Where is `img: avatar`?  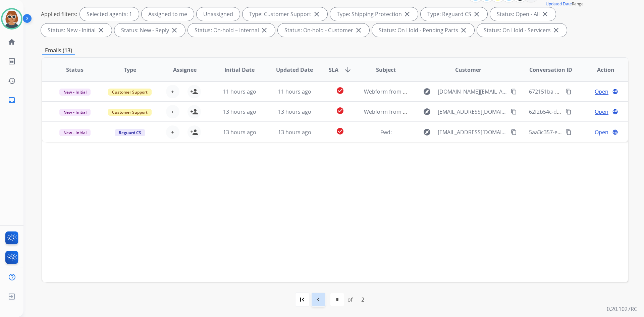 img: avatar is located at coordinates (12, 19).